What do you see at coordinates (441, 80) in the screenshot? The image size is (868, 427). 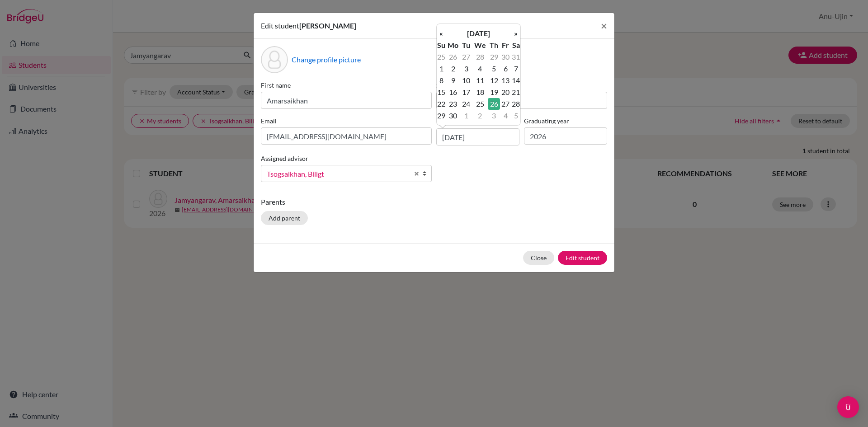 I see `td: 8` at bounding box center [441, 80].